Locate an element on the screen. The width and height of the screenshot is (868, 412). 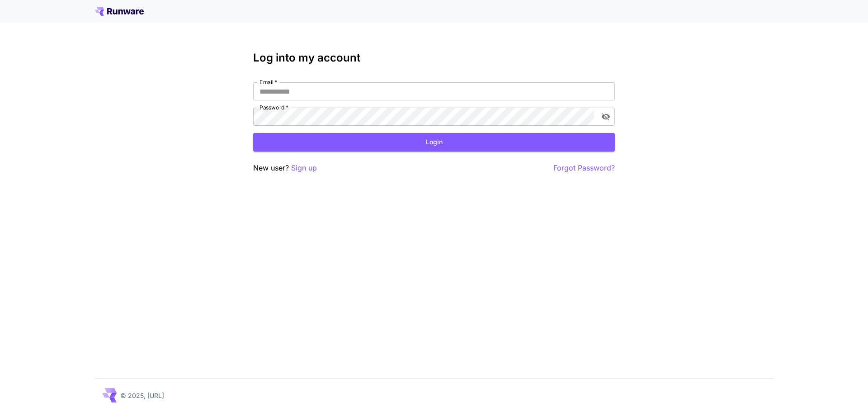
p: Sign up is located at coordinates (304, 168).